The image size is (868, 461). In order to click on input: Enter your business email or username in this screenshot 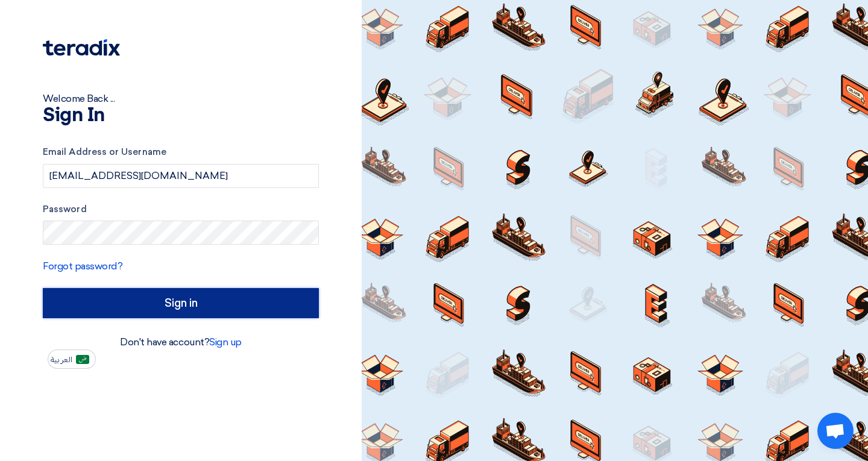, I will do `click(181, 176)`.